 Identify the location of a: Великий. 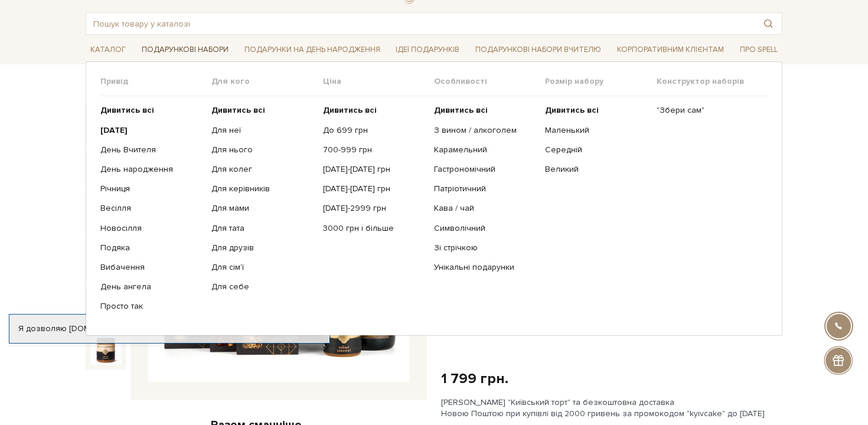
(596, 169).